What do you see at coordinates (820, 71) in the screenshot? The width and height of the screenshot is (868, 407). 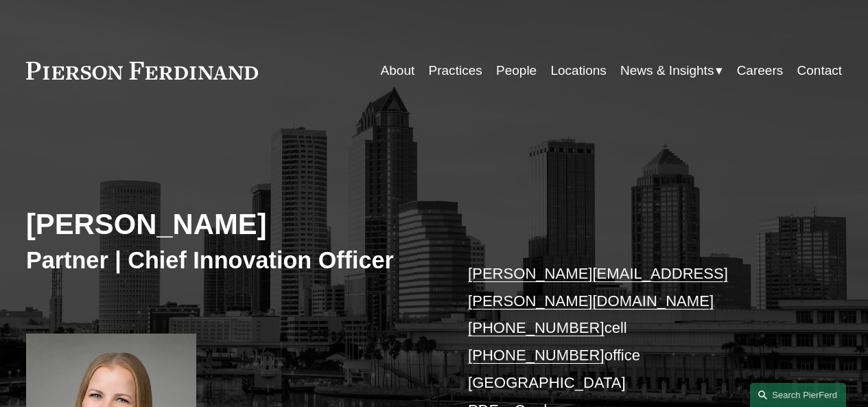 I see `a: Contact` at bounding box center [820, 71].